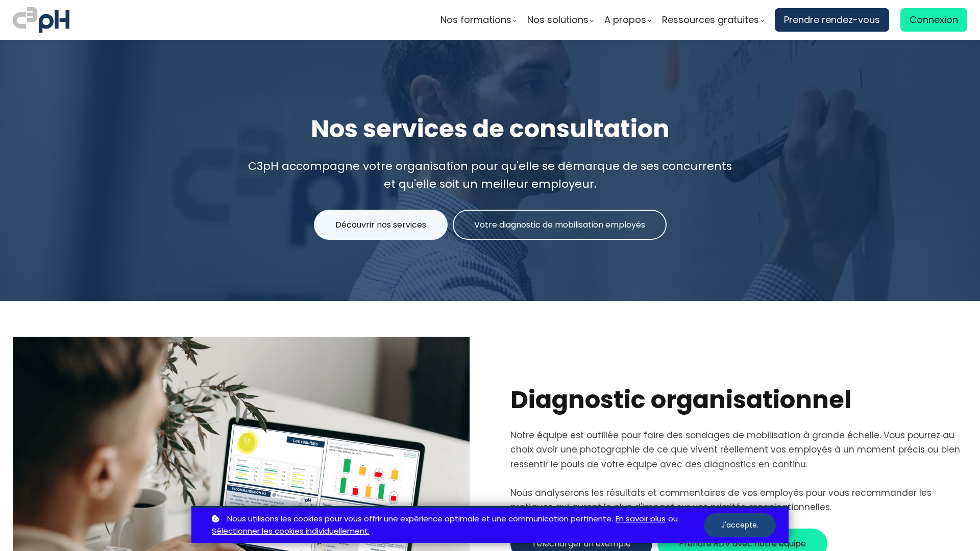 The height and width of the screenshot is (551, 980). What do you see at coordinates (582, 543) in the screenshot?
I see `span: Télécharger un exemple` at bounding box center [582, 543].